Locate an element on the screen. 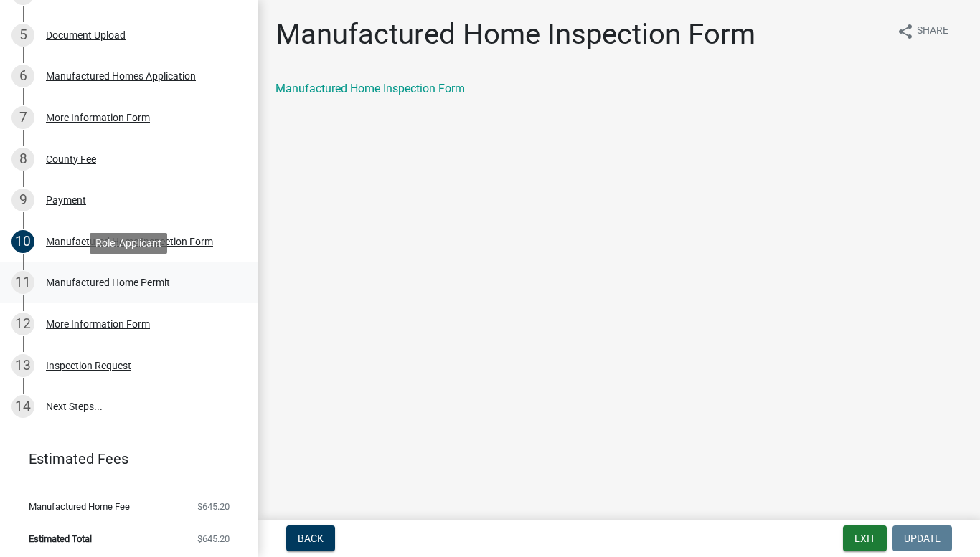 This screenshot has height=557, width=980. i: share is located at coordinates (905, 31).